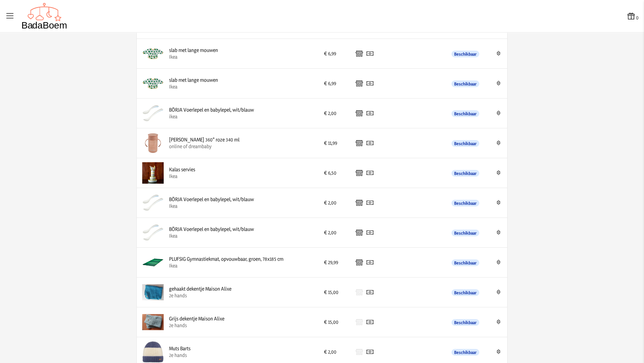 The width and height of the screenshot is (644, 363). What do you see at coordinates (180, 348) in the screenshot?
I see `div: Muts Barts` at bounding box center [180, 348].